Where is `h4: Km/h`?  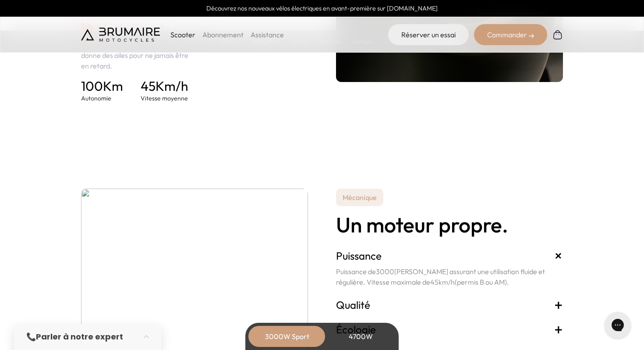 h4: Km/h is located at coordinates (164, 86).